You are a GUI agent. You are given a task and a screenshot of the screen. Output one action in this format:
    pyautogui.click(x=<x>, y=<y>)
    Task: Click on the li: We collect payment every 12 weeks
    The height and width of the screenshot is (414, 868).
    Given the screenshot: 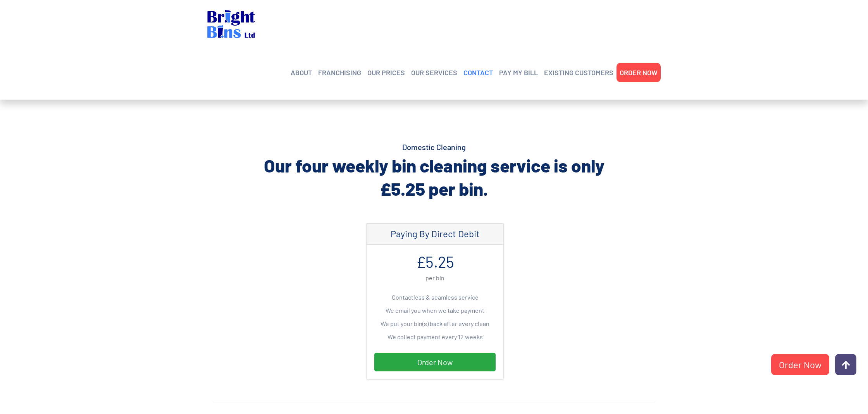 What is the action you would take?
    pyautogui.click(x=435, y=337)
    